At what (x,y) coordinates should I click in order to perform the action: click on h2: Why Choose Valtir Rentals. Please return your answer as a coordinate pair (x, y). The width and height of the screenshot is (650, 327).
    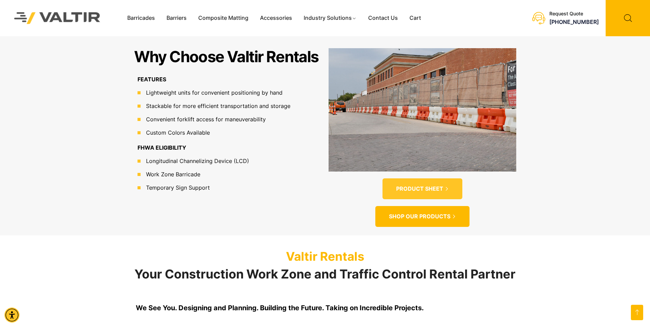
    Looking at the image, I should click on (226, 57).